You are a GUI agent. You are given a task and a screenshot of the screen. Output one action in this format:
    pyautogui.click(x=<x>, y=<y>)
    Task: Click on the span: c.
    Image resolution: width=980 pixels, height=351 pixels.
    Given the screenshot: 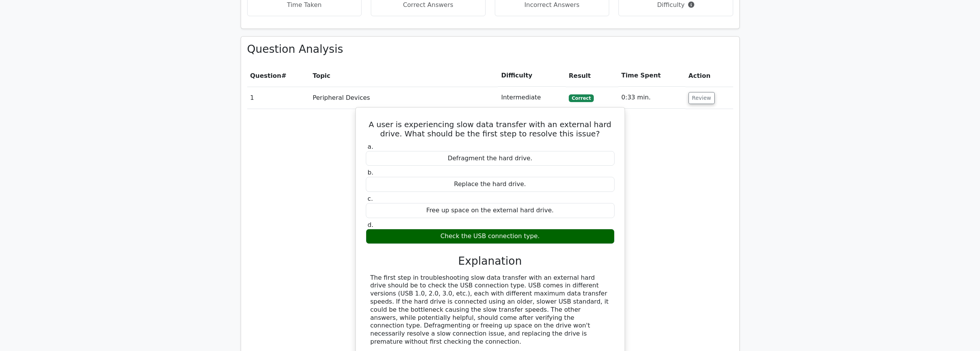 What is the action you would take?
    pyautogui.click(x=370, y=199)
    